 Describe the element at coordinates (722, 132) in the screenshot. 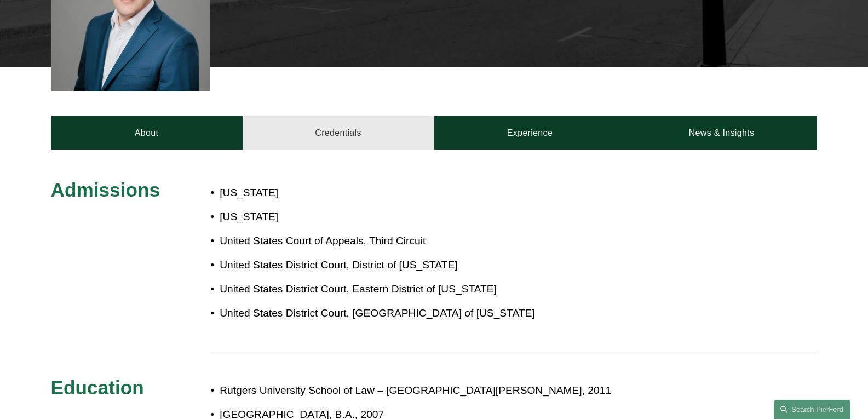

I see `a: News & Insights` at that location.